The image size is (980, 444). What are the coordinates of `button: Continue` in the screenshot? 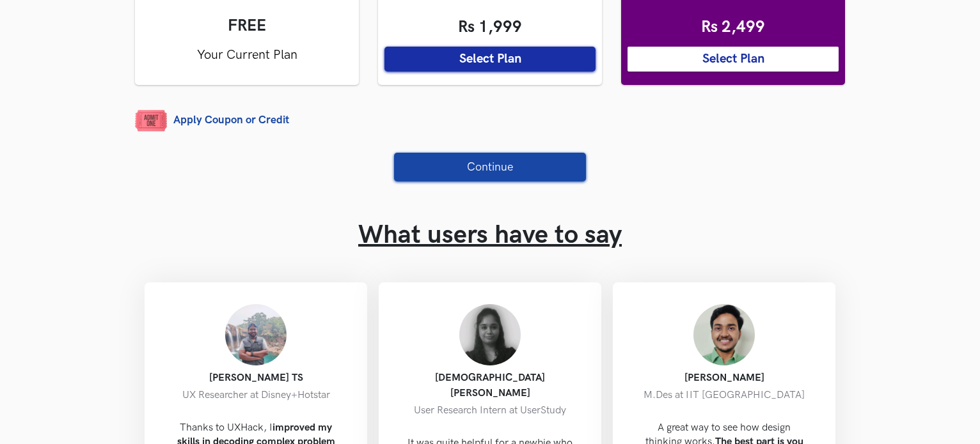 It's located at (490, 167).